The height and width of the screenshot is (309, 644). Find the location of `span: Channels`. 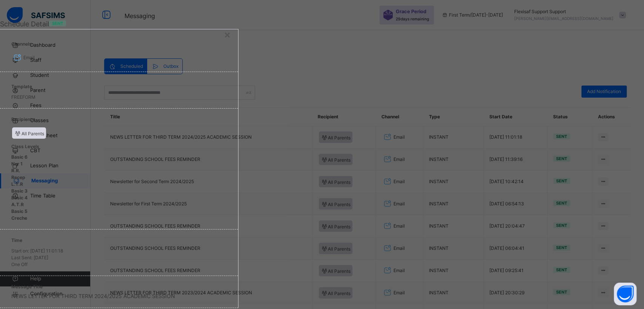

span: Channels is located at coordinates (22, 44).